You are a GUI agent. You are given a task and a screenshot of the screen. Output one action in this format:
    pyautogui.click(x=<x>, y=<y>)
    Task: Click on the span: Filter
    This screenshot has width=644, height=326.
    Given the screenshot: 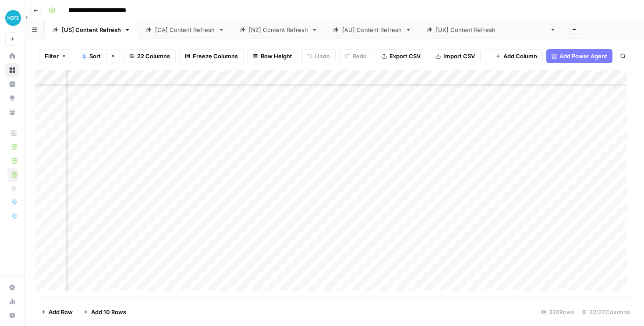 What is the action you would take?
    pyautogui.click(x=52, y=56)
    